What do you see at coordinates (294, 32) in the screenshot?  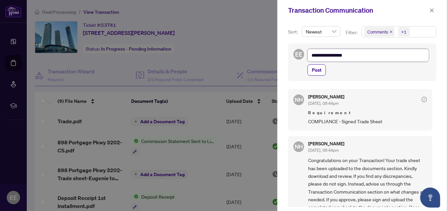 I see `p: Sort:` at bounding box center [294, 32].